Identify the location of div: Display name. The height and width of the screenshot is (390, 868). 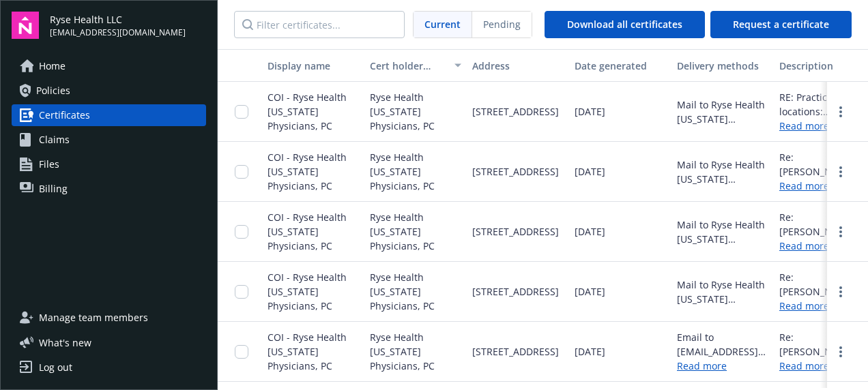
(313, 65).